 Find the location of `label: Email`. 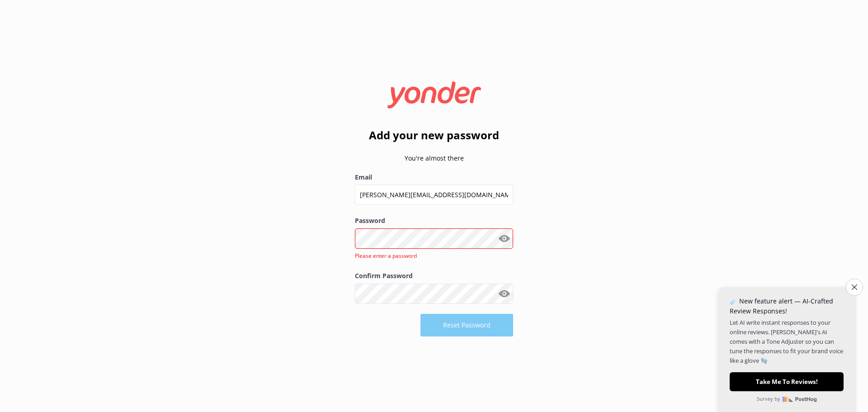

label: Email is located at coordinates (434, 177).